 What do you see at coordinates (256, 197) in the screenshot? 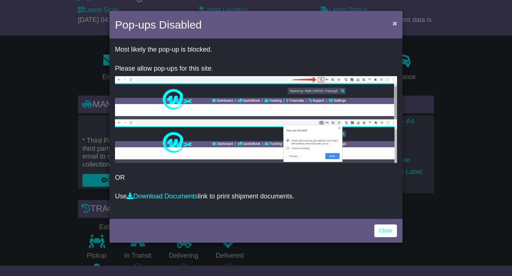
I see `p: Use link to print shipment documents.` at bounding box center [256, 197].